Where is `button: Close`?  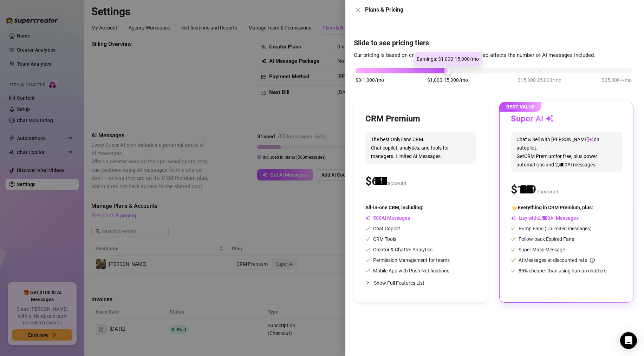
button: Close is located at coordinates (358, 10).